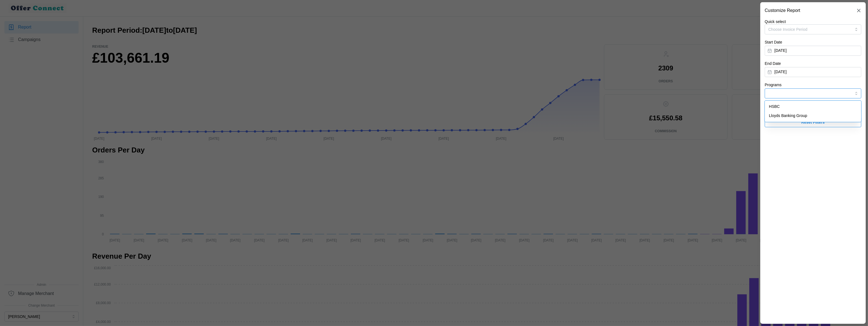 The width and height of the screenshot is (868, 326). I want to click on span: Choose Invoice Period, so click(788, 29).